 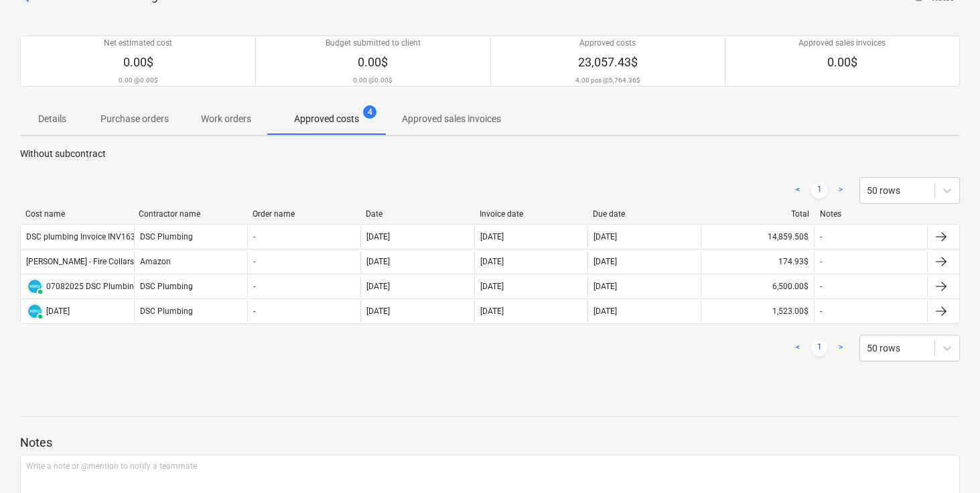 I want to click on div: Date, so click(x=416, y=214).